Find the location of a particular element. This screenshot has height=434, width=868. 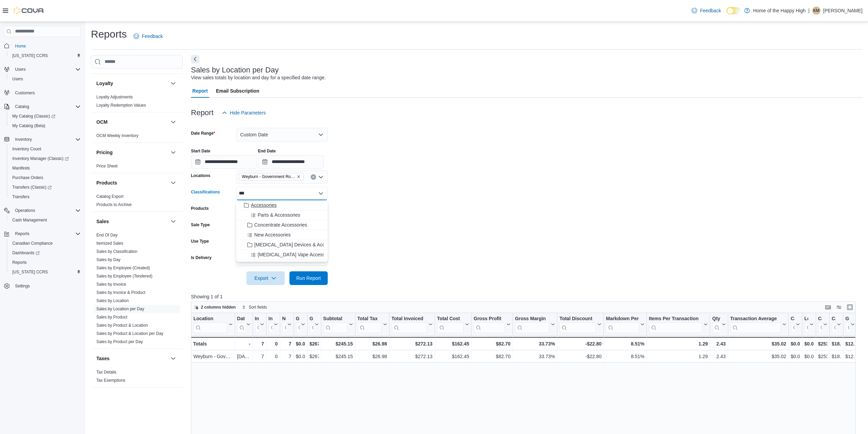

span: Sales by Day is located at coordinates (109, 260).